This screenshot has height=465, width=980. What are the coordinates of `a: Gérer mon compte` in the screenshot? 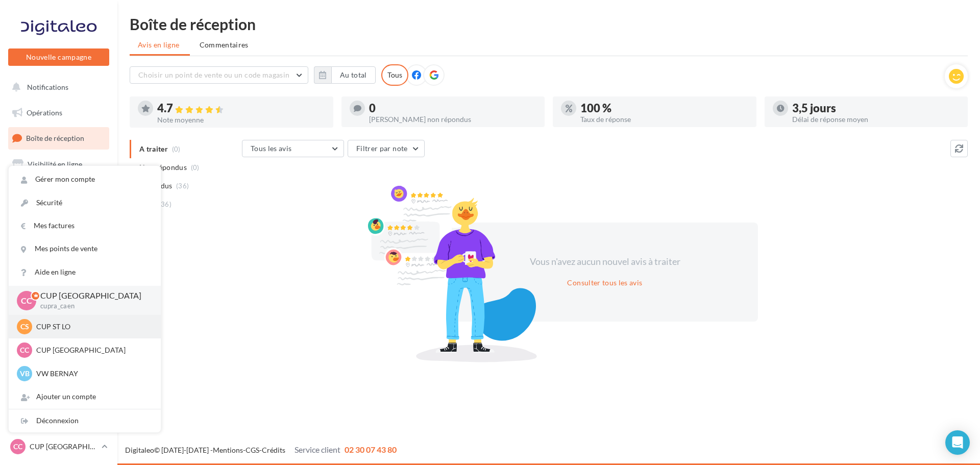 It's located at (85, 179).